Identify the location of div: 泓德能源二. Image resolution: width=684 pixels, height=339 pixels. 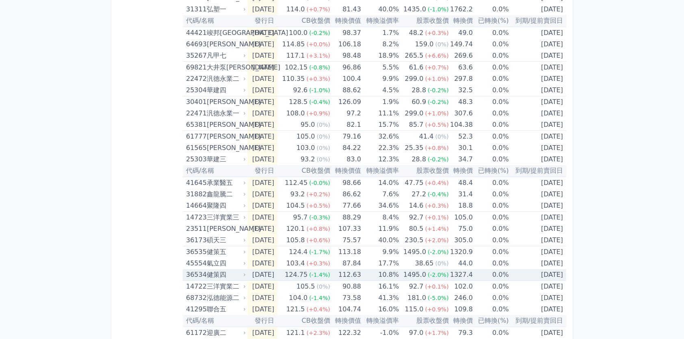
(225, 298).